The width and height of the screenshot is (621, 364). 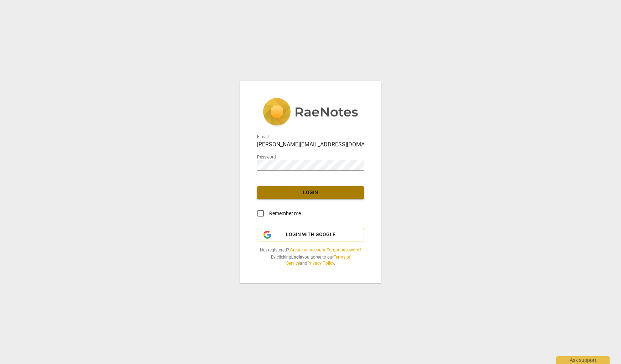 I want to click on span: Not registered? |, so click(x=310, y=250).